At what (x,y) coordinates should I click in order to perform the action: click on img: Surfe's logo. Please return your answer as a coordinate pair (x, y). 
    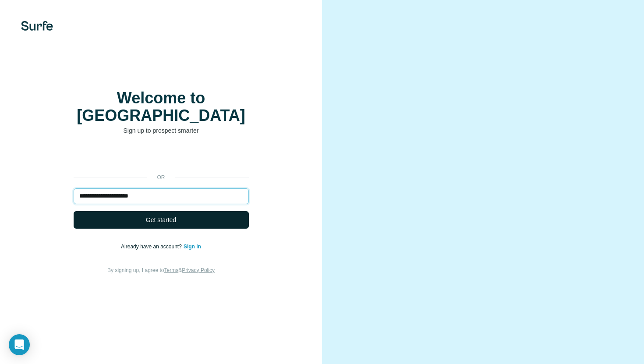
    Looking at the image, I should click on (37, 26).